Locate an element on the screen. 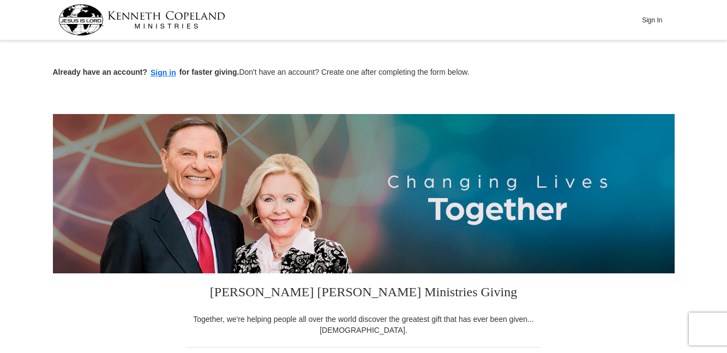 This screenshot has width=727, height=353. p: Don't have an account? Create one after completing the form below. is located at coordinates (364, 73).